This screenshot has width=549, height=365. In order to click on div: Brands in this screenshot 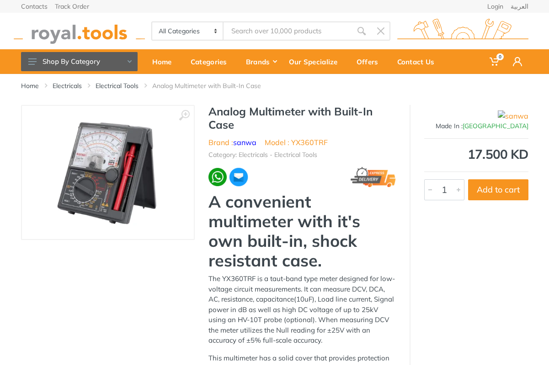, I will do `click(261, 62)`.